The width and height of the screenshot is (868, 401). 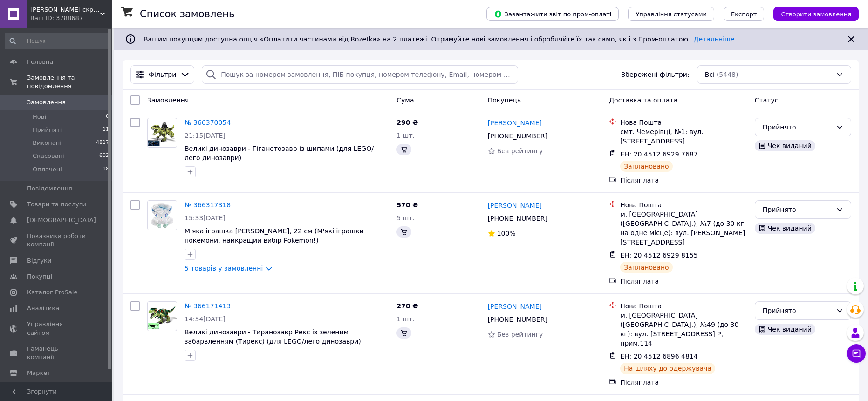 What do you see at coordinates (811, 14) in the screenshot?
I see `a: Створити замовлення` at bounding box center [811, 14].